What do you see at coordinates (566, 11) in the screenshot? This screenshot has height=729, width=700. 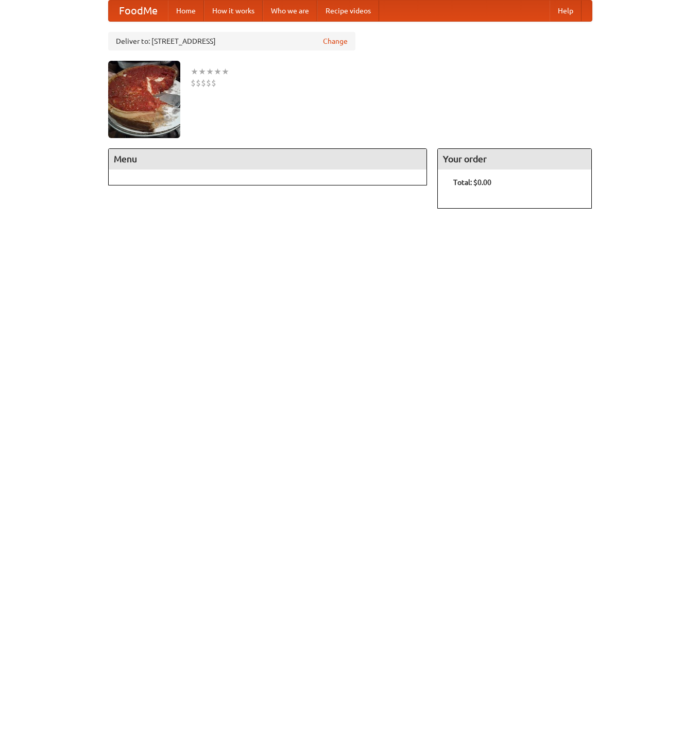 I see `a: Help` at bounding box center [566, 11].